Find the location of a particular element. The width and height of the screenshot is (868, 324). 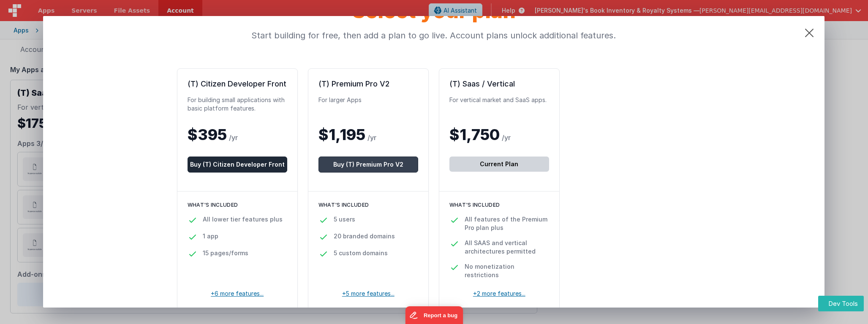

p: All features of the Premium Pro plan plus is located at coordinates (507, 224).